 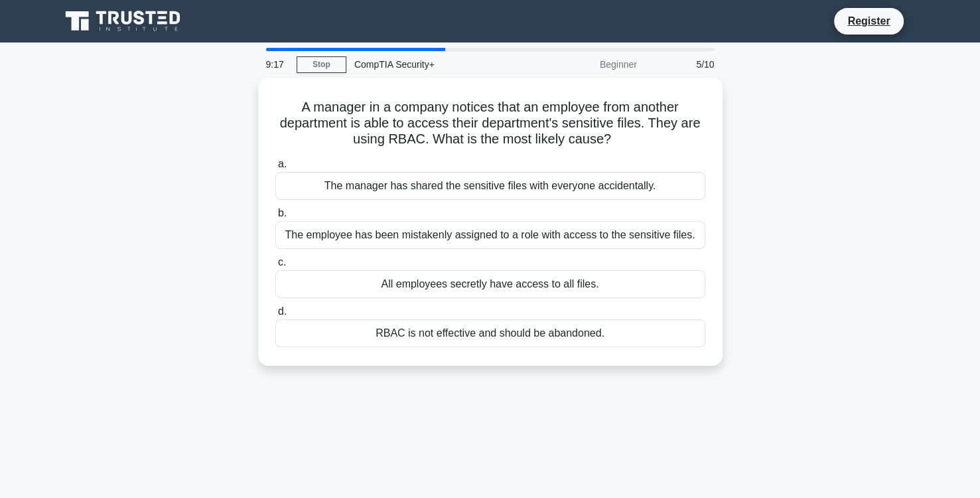 What do you see at coordinates (490, 284) in the screenshot?
I see `div: All employees secretly have access to all files.` at bounding box center [490, 284].